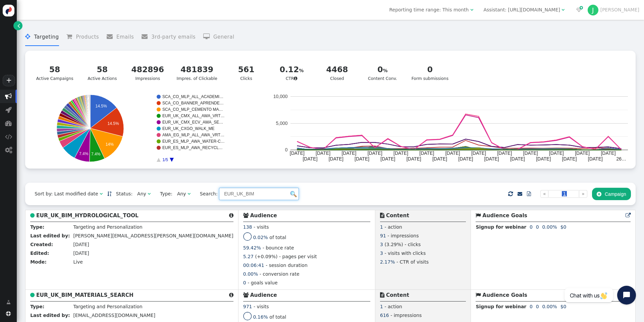  I want to click on span: - pages per visit, so click(298, 257).